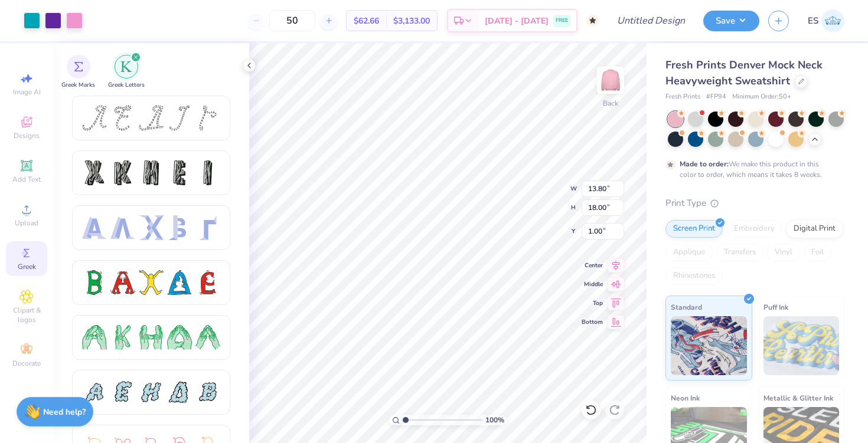 This screenshot has width=868, height=443. I want to click on span: ES, so click(813, 21).